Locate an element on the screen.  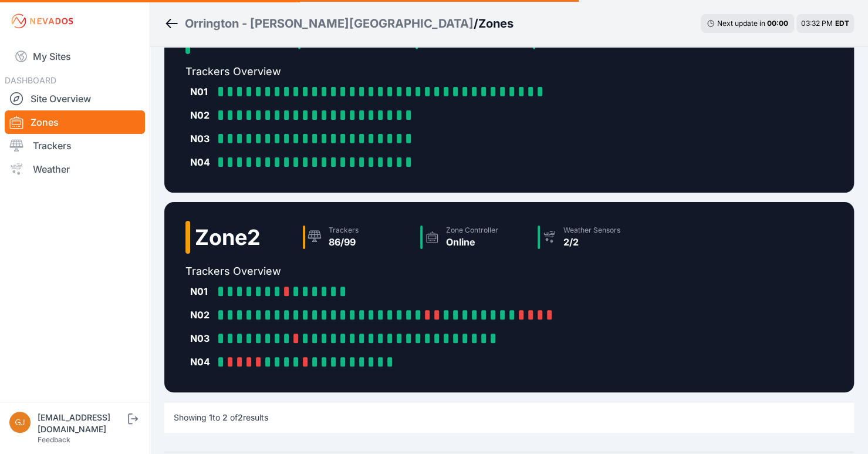
div: Online is located at coordinates (471, 242).